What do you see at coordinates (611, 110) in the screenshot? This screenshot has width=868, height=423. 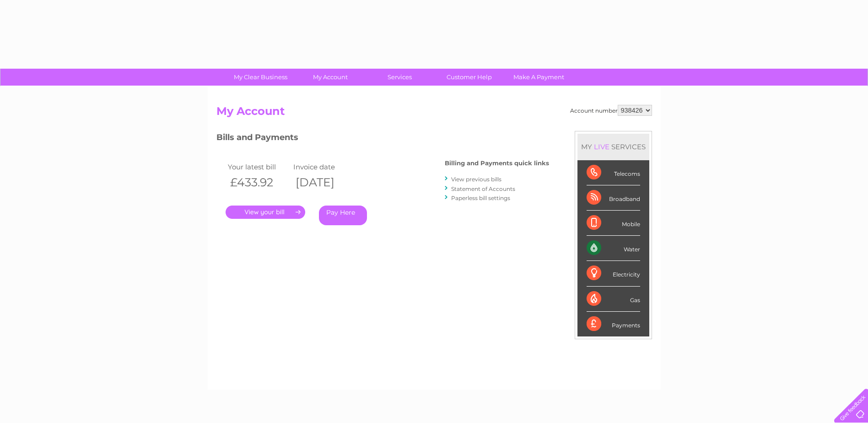 I see `div: Account number` at bounding box center [611, 110].